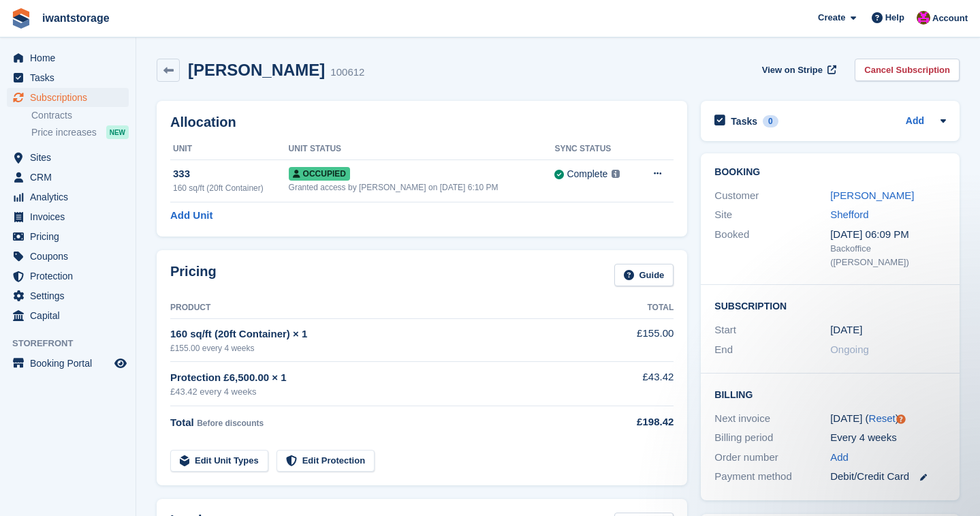 The width and height of the screenshot is (980, 516). Describe the element at coordinates (384, 334) in the screenshot. I see `div: 160 sq/ft (20ft Container) × 1` at that location.